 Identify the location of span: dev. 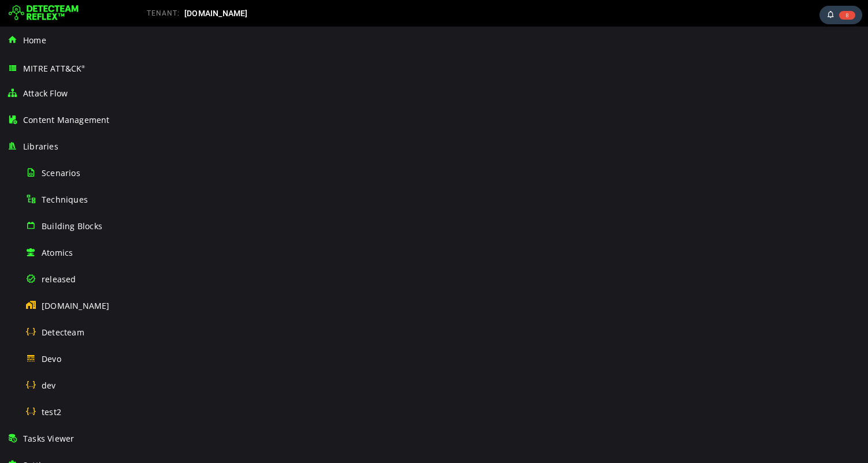
(48, 385).